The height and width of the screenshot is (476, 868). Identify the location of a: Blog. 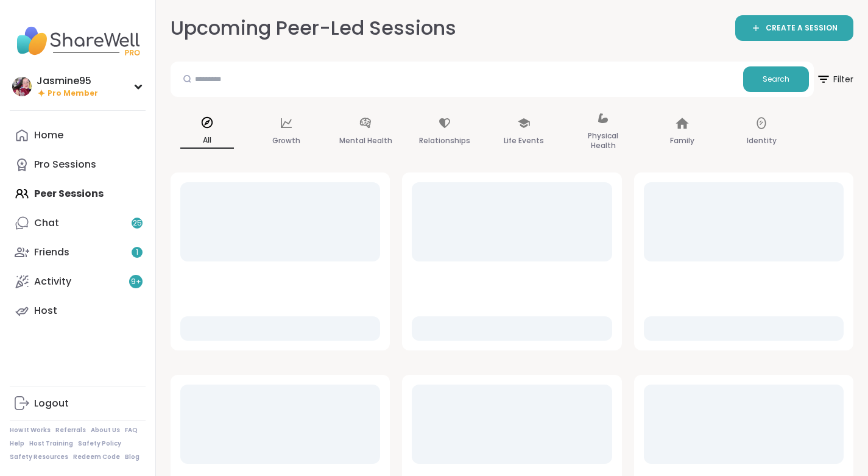
(132, 457).